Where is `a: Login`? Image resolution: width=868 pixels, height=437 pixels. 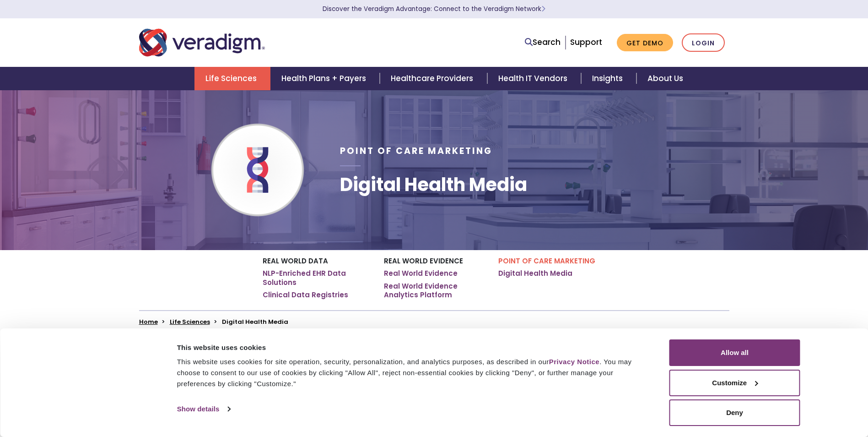 a: Login is located at coordinates (703, 43).